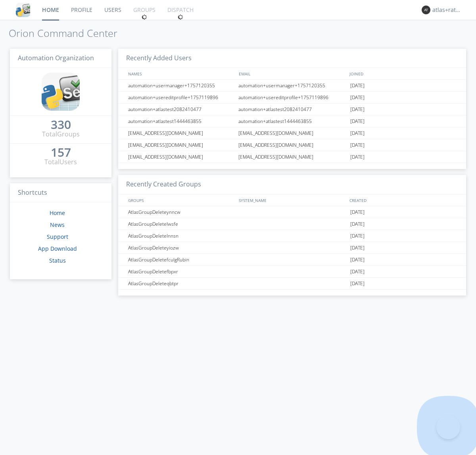 The image size is (476, 455). I want to click on div: Total Users, so click(60, 162).